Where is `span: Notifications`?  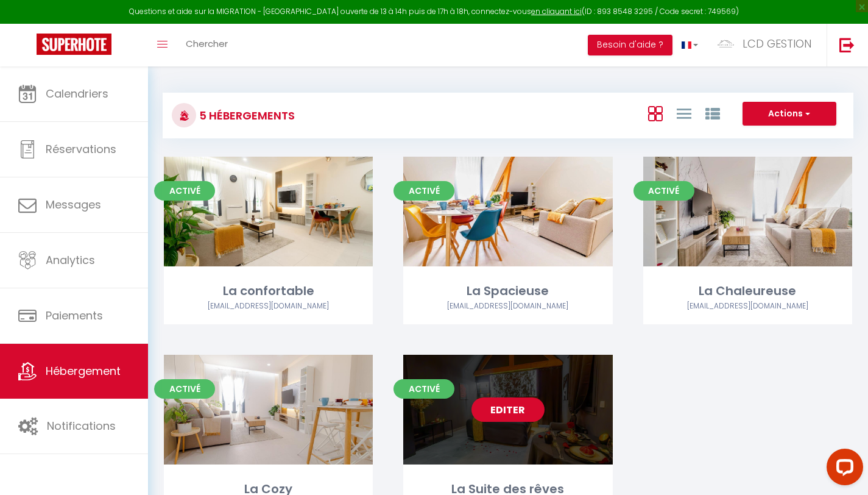
span: Notifications is located at coordinates (81, 426).